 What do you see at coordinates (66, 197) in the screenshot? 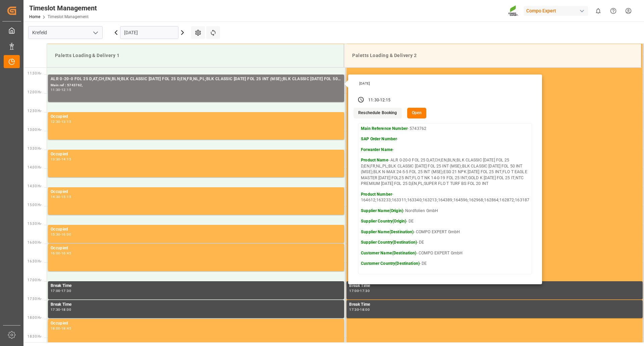
I see `div: 15:15` at bounding box center [66, 197].